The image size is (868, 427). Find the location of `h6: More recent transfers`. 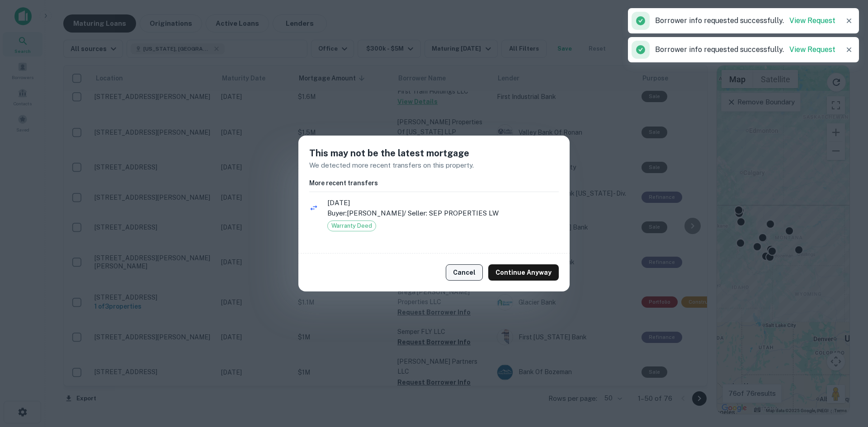

h6: More recent transfers is located at coordinates (434, 183).